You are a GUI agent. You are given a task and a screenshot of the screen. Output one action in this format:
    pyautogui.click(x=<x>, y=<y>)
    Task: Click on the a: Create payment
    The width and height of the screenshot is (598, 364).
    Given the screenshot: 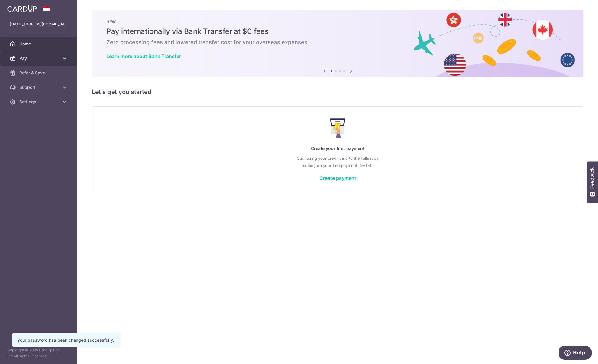 What is the action you would take?
    pyautogui.click(x=338, y=178)
    